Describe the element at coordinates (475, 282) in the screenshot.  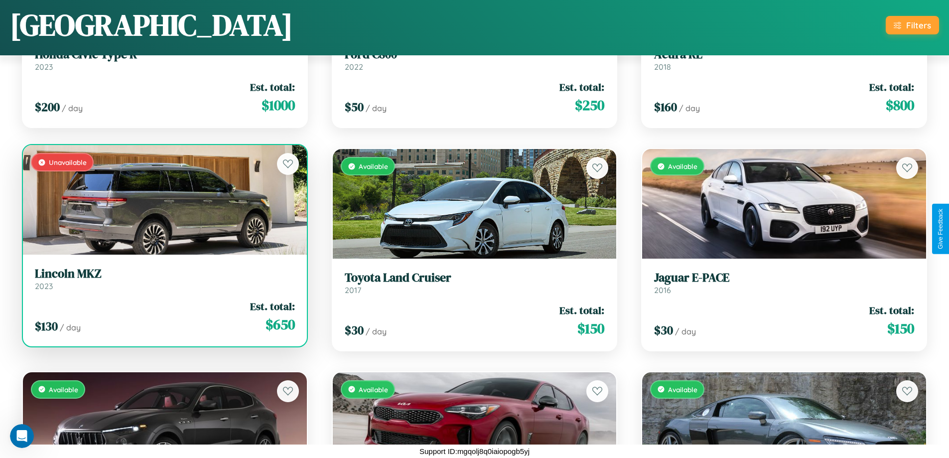
I see `a: Toyota Land Cruiser2017` at that location.